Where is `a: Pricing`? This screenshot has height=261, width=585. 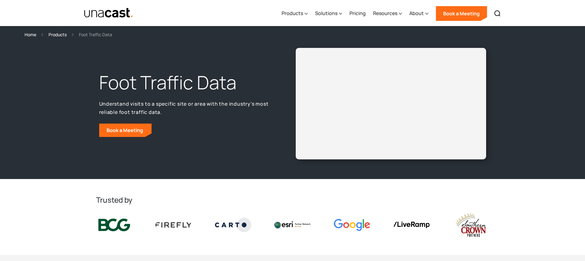 a: Pricing is located at coordinates (357, 14).